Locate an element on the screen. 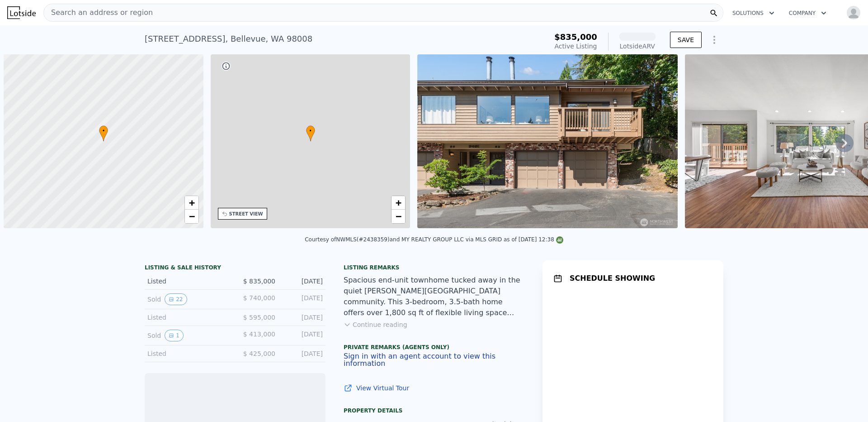 Image resolution: width=868 pixels, height=422 pixels. div: Lotside ARV is located at coordinates (637, 46).